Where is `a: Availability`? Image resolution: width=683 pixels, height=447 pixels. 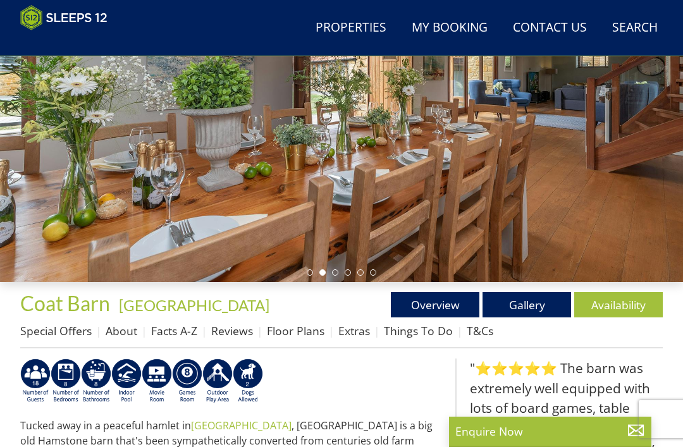 a: Availability is located at coordinates (619, 305).